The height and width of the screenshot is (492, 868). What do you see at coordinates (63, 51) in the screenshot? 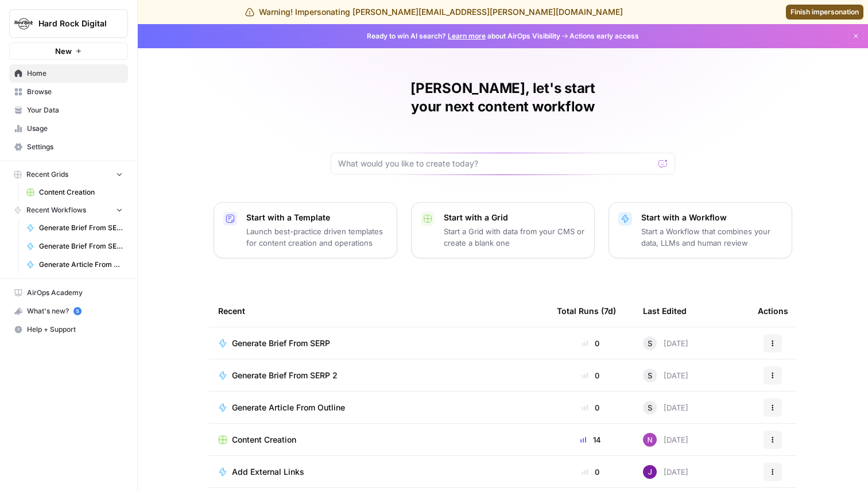
I see `span: New` at bounding box center [63, 51].